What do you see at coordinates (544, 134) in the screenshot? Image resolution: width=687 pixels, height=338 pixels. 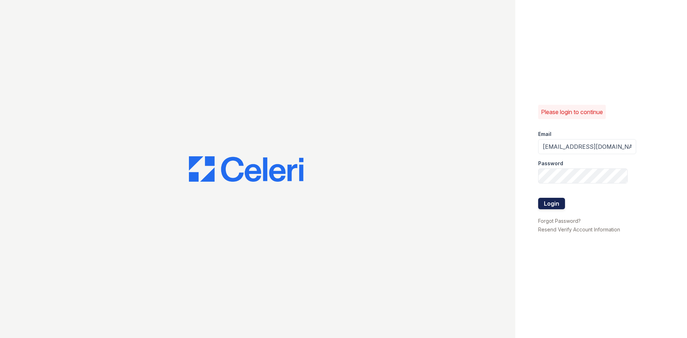 I see `label: Email` at bounding box center [544, 134].